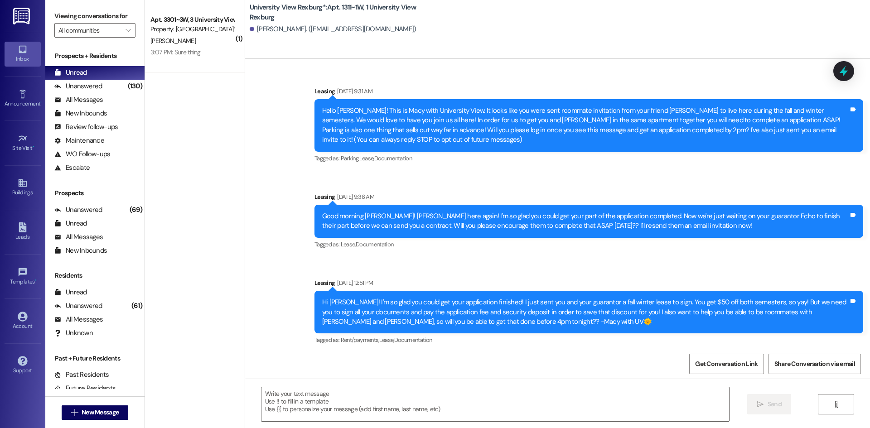 The image size is (870, 428). Describe the element at coordinates (73, 333) in the screenshot. I see `div: Unknown` at that location.